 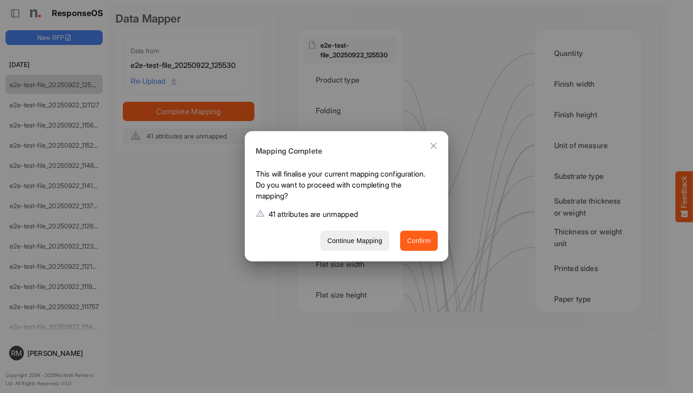 I want to click on p: 41 attributes are unmapped, so click(x=313, y=214).